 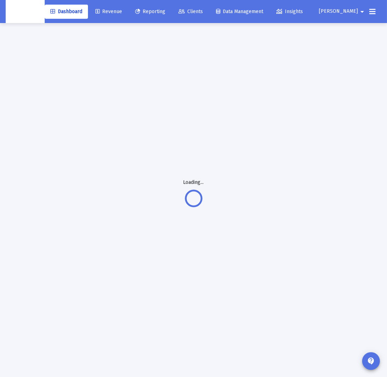 What do you see at coordinates (108, 11) in the screenshot?
I see `span: Revenue` at bounding box center [108, 11].